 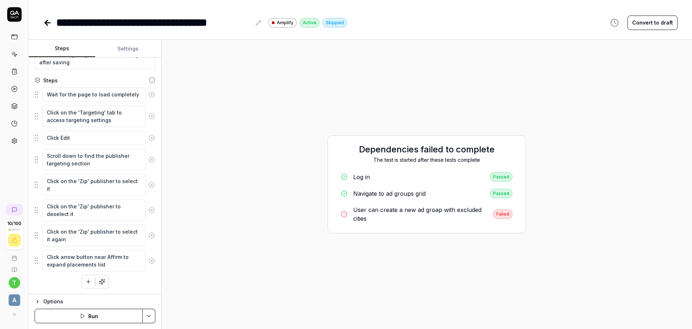 What do you see at coordinates (615, 23) in the screenshot?
I see `button: View version history` at bounding box center [615, 23].